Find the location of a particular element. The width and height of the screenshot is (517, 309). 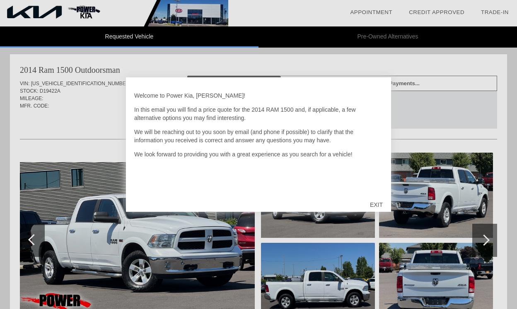

a: Trade-In is located at coordinates (495, 12).